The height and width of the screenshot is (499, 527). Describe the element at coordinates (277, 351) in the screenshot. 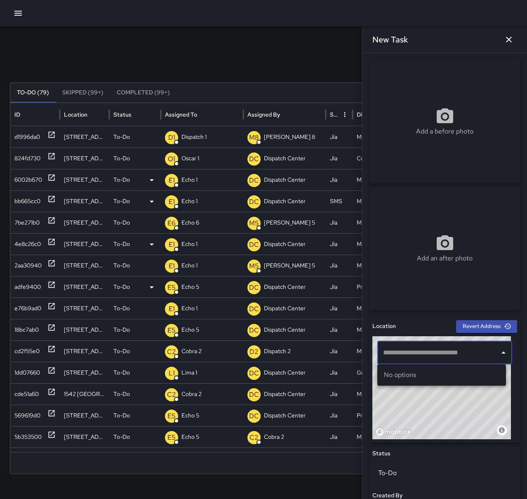

I see `p: Dispatch 2` at that location.